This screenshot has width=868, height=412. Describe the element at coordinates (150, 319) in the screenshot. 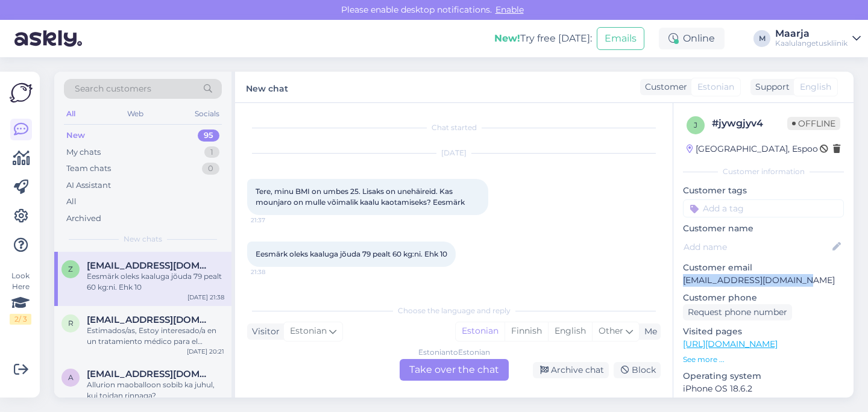

I see `span: rodriguezllibre@yahoo.com` at that location.